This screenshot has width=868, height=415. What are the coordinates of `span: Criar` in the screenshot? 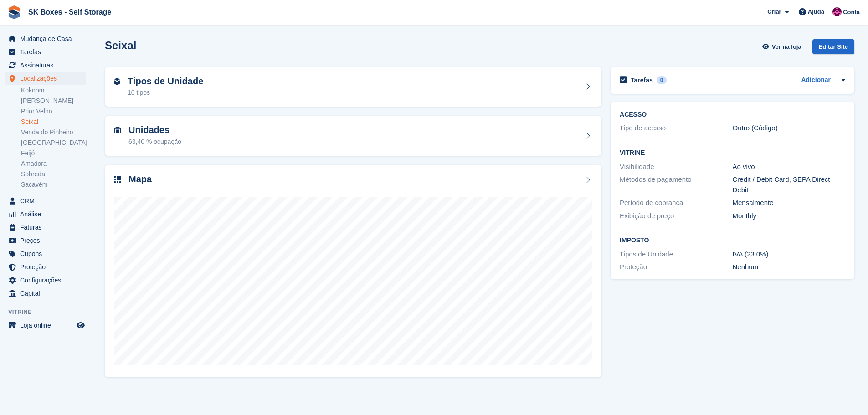 It's located at (774, 12).